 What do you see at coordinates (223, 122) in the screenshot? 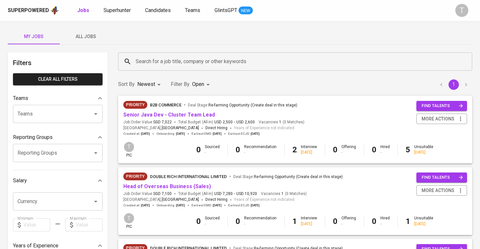
I see `span: USD 2,500` at bounding box center [223, 122].